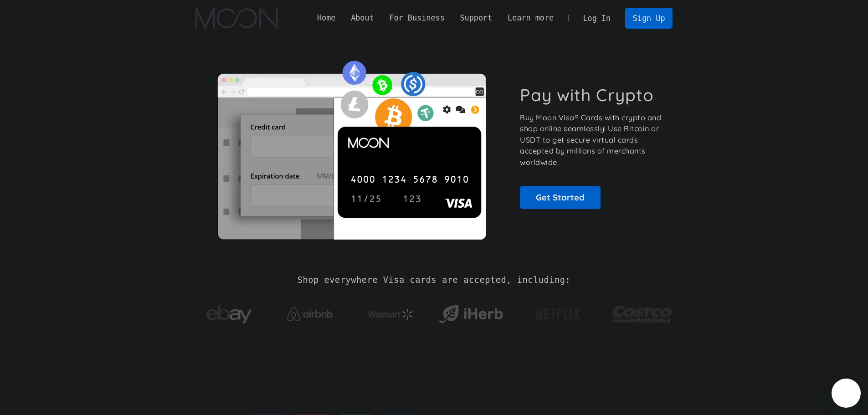  I want to click on img: Costco, so click(642, 314).